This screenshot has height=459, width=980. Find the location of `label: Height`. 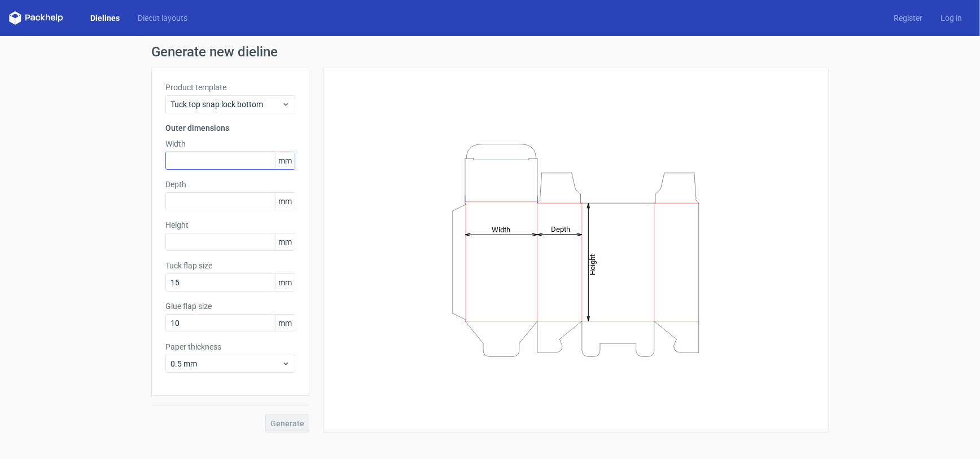

label: Height is located at coordinates (230, 225).